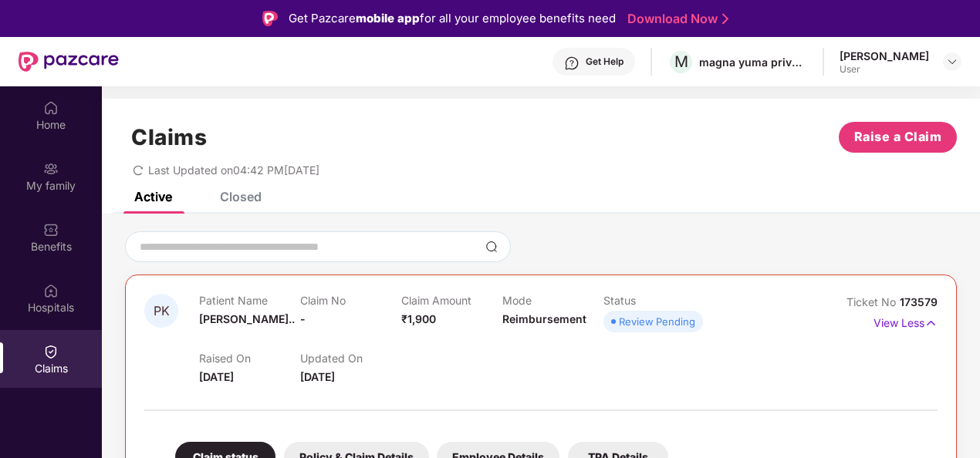 Image resolution: width=980 pixels, height=458 pixels. I want to click on span: Ticket No, so click(873, 301).